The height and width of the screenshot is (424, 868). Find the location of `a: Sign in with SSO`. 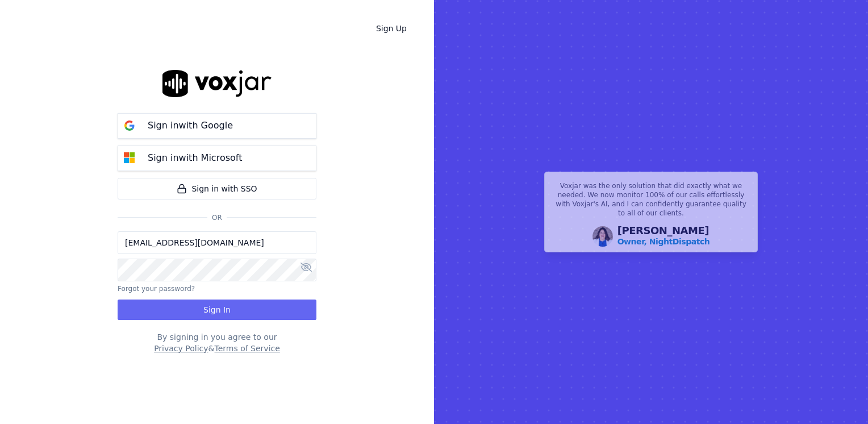

a: Sign in with SSO is located at coordinates (217, 189).